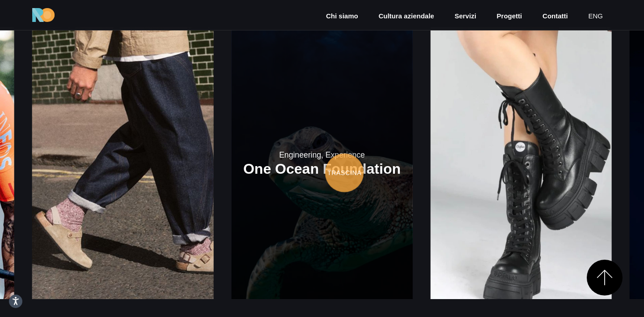 The width and height of the screenshot is (644, 317). Describe the element at coordinates (342, 16) in the screenshot. I see `a: Chi siamo` at that location.